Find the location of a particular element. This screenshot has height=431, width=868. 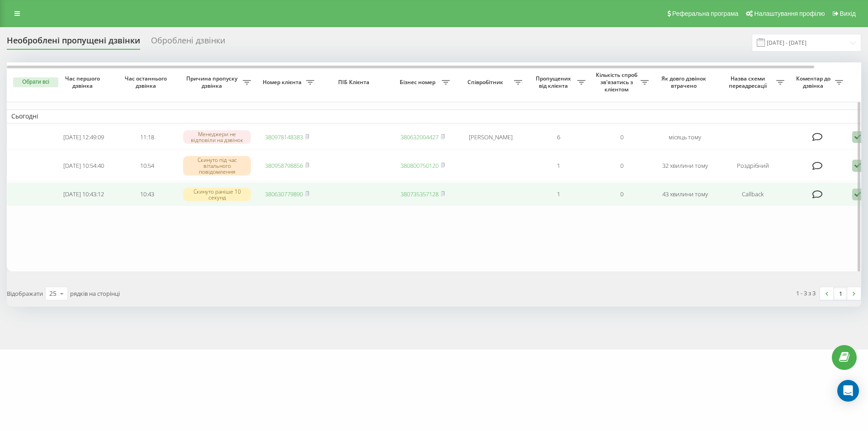

td: Роздрібний is located at coordinates (752, 166).